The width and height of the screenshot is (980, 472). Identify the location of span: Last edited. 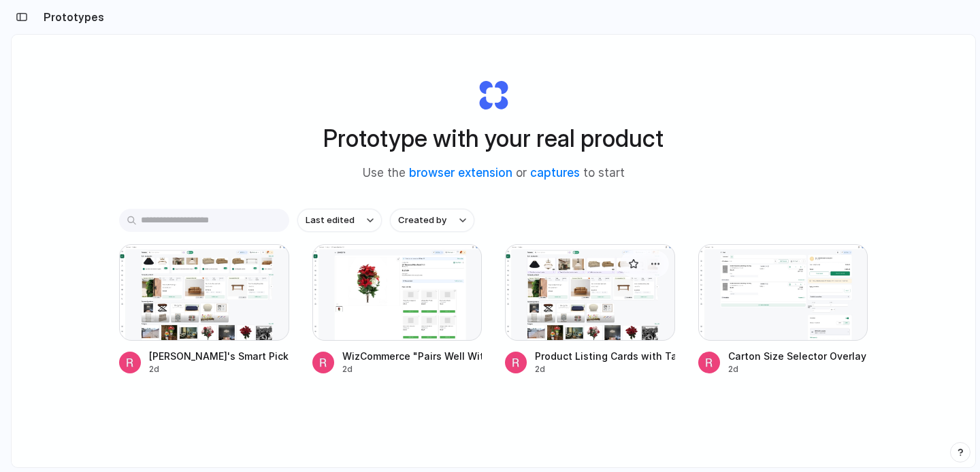
(330, 220).